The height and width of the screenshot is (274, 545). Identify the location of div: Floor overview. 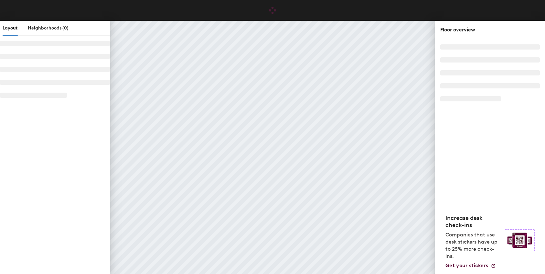
(490, 30).